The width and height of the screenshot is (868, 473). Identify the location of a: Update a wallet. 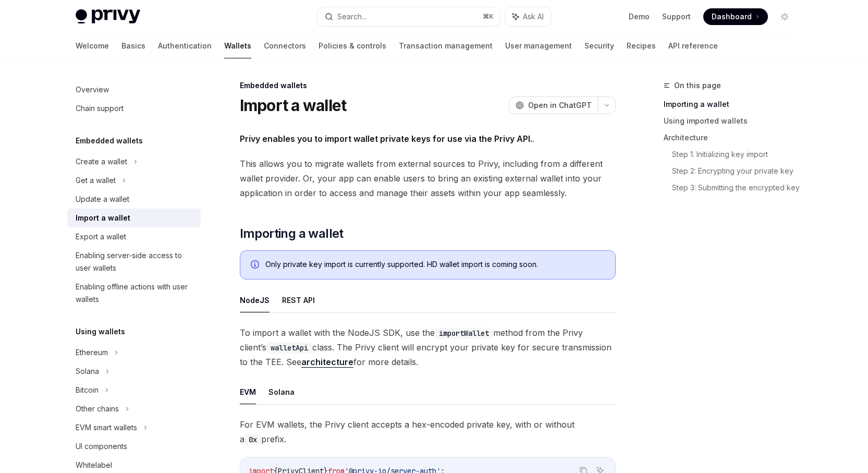
(134, 199).